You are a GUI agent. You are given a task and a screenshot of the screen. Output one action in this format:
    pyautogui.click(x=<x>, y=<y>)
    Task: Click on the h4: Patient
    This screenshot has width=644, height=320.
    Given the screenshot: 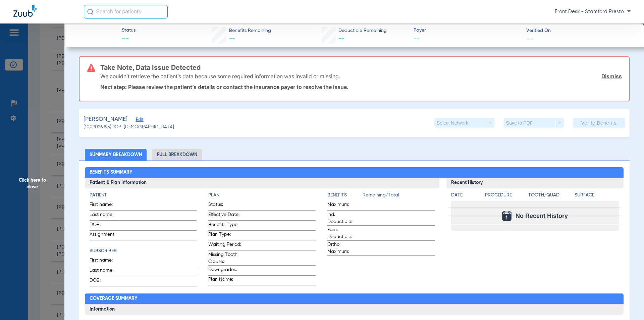 What is the action you would take?
    pyautogui.click(x=143, y=195)
    